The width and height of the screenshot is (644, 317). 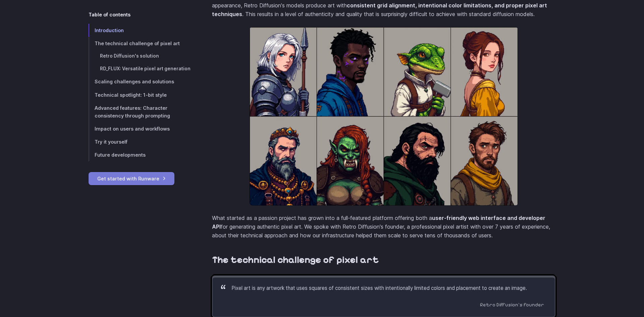 I want to click on p: Pixel art is any artwork that uses squares of consistent sizes with intentionally limited colors ..., so click(x=388, y=288).